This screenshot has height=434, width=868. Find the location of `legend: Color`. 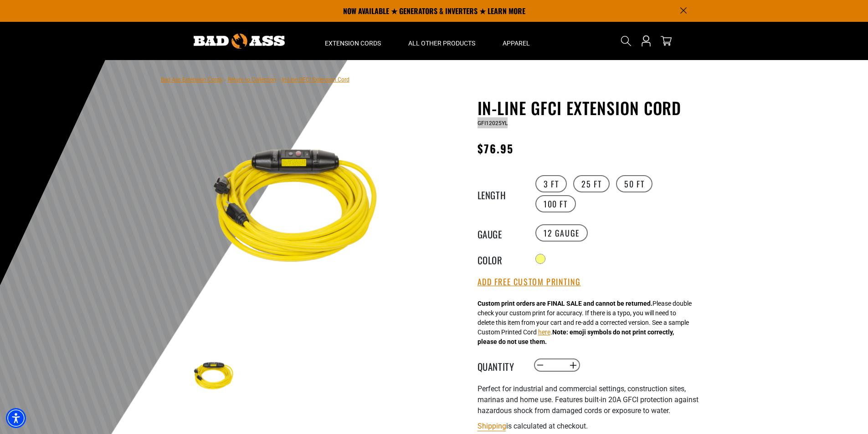

legend: Color is located at coordinates (500, 259).